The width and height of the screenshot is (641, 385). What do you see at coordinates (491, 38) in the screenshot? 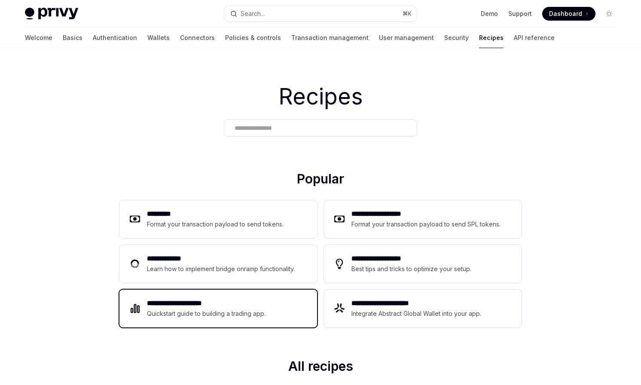
I see `a: Recipes` at bounding box center [491, 38].